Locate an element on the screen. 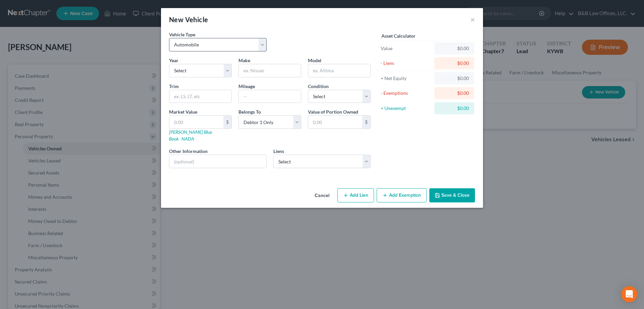  div: = Net Equity is located at coordinates (406, 78).